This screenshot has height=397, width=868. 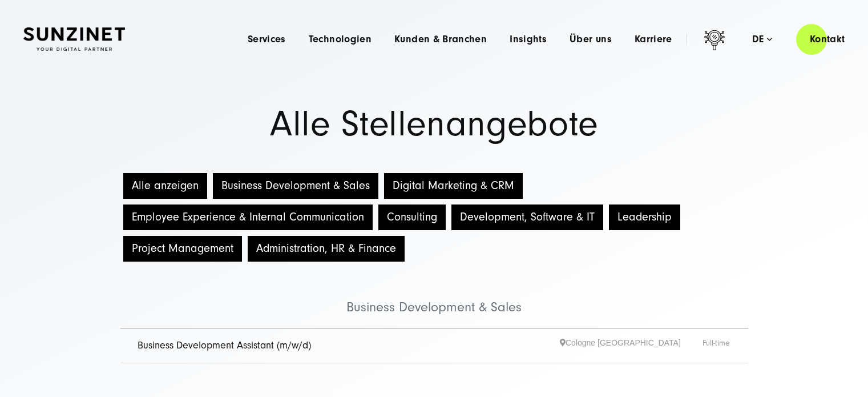 What do you see at coordinates (412, 217) in the screenshot?
I see `button: Consulting` at bounding box center [412, 217].